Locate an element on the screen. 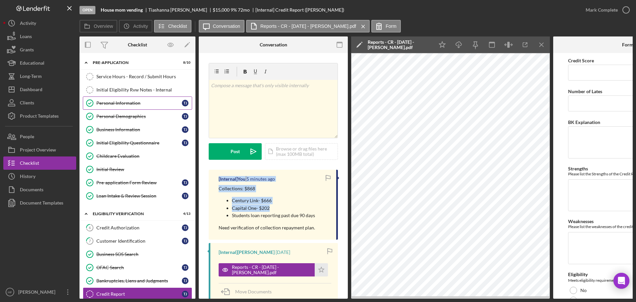 The height and width of the screenshot is (302, 636). a: Business InformationTJ is located at coordinates (137, 129).